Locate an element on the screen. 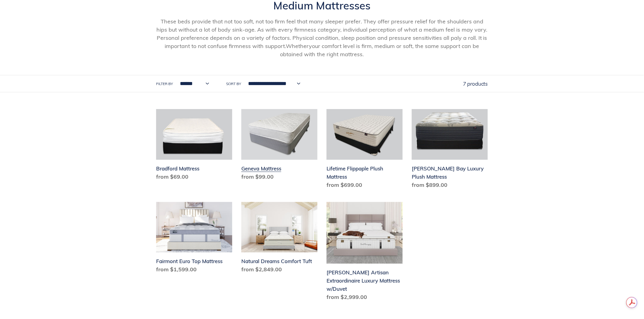 This screenshot has height=319, width=644. a: Bradford Mattress is located at coordinates (194, 146).